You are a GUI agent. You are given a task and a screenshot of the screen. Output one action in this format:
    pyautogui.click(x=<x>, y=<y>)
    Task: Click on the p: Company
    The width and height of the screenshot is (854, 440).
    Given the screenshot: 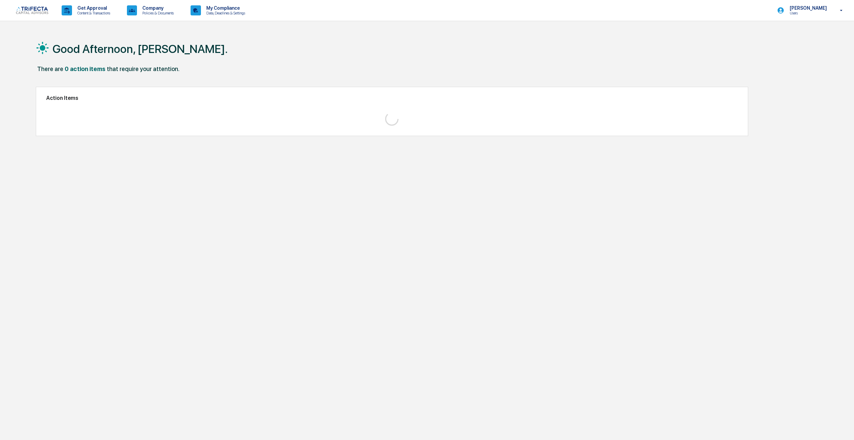 What is the action you would take?
    pyautogui.click(x=157, y=8)
    